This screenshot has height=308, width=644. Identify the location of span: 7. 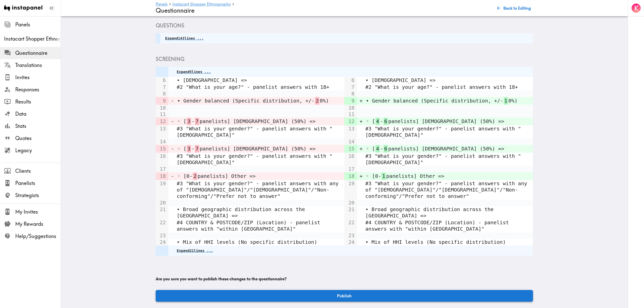
(197, 121).